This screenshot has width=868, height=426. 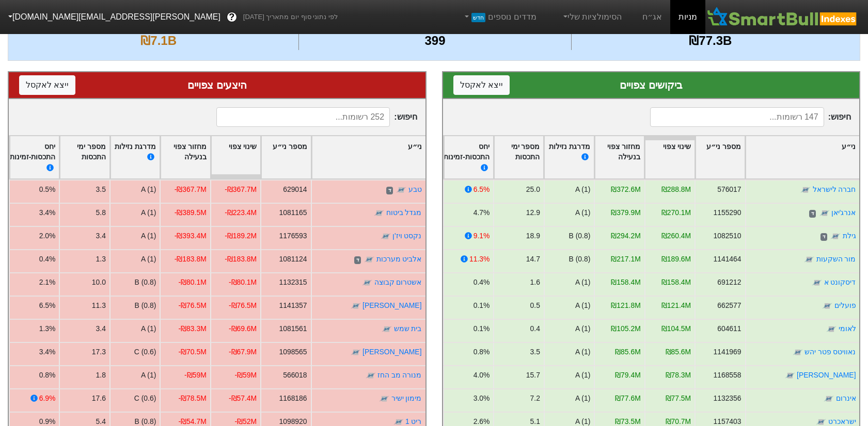 What do you see at coordinates (625, 212) in the screenshot?
I see `div: ₪379.9M` at bounding box center [625, 212].